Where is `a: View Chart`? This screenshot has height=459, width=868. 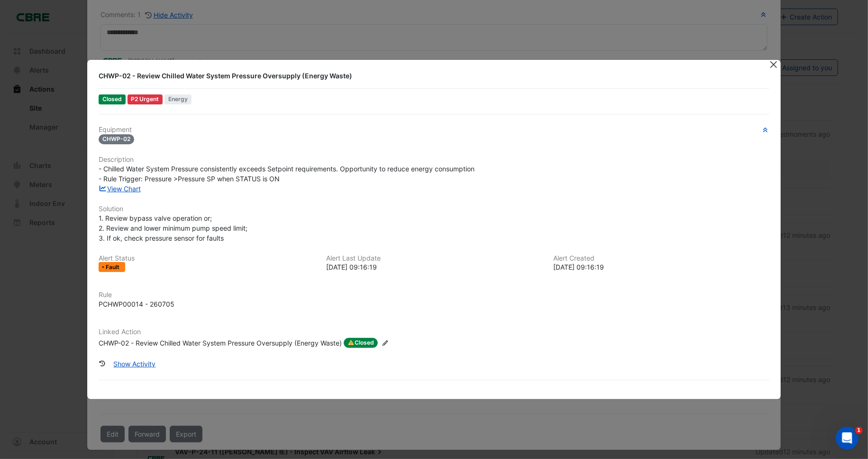 a: View Chart is located at coordinates (119, 188).